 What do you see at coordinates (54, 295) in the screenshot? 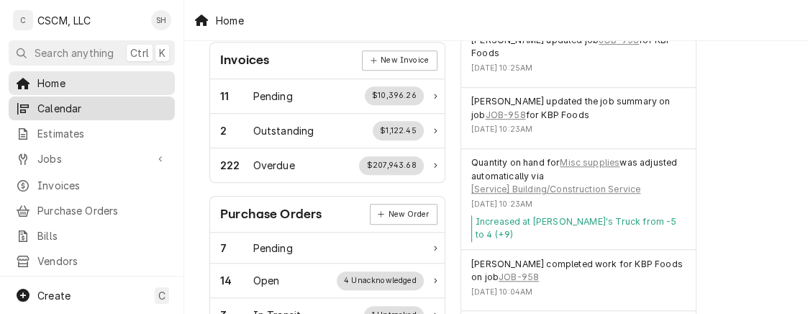
I see `span: Create` at bounding box center [54, 295].